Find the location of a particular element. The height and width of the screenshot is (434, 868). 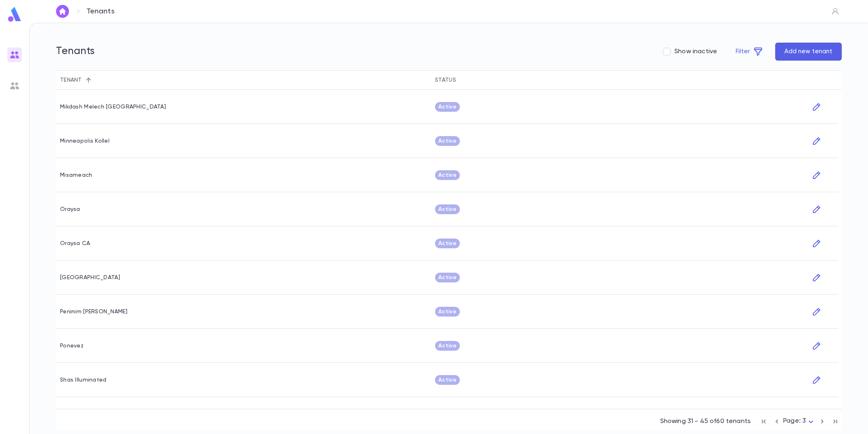

div: Oraysa CA is located at coordinates (75, 243).